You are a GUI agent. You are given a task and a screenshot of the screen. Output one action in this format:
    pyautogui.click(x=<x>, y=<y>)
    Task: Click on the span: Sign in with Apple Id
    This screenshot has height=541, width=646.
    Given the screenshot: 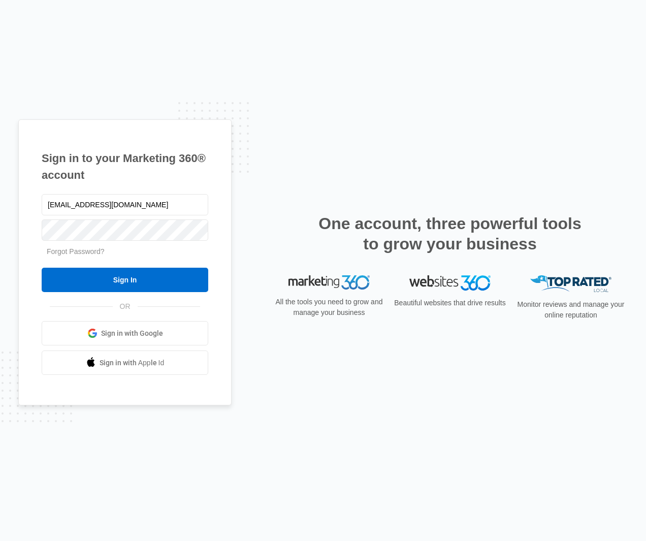 What is the action you would take?
    pyautogui.click(x=132, y=363)
    